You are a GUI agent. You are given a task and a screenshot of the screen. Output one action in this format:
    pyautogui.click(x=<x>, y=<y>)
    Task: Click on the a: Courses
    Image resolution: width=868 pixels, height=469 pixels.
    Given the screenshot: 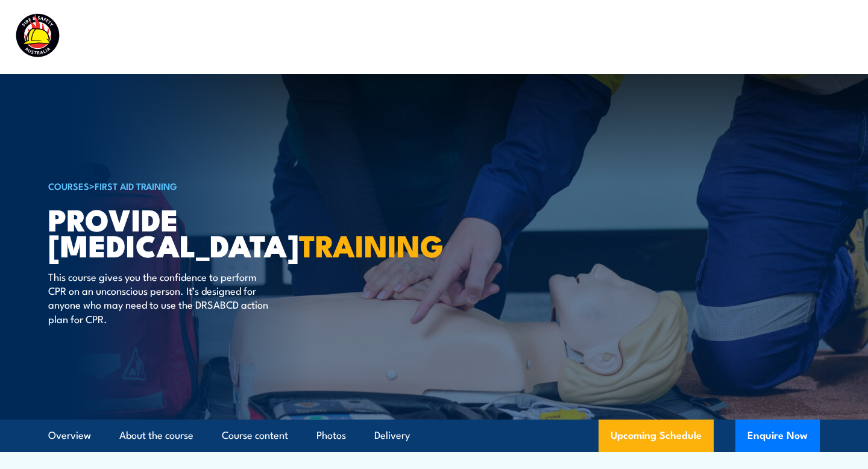 What is the action you would take?
    pyautogui.click(x=232, y=37)
    